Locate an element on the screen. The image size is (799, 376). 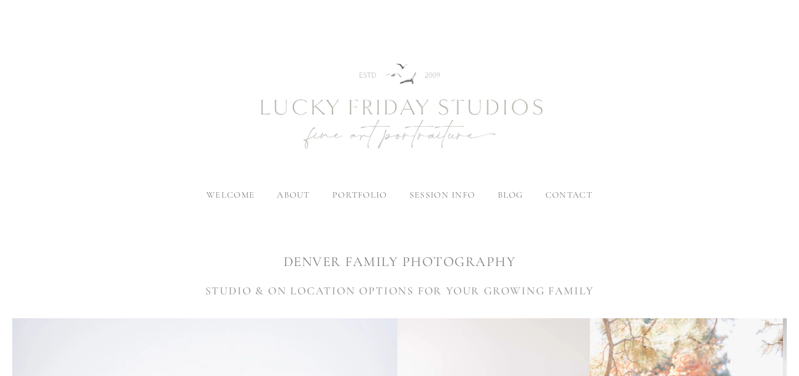
label: session info is located at coordinates (442, 195).